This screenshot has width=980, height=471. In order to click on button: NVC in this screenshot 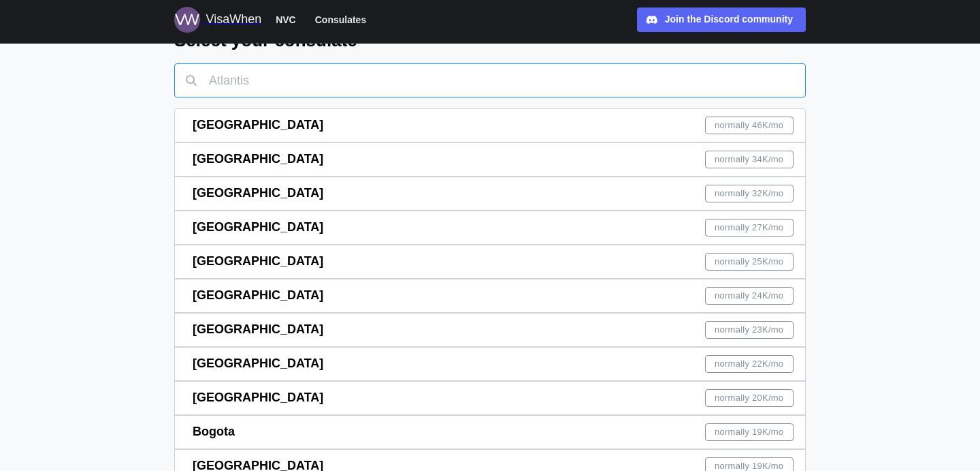, I will do `click(286, 20)`.